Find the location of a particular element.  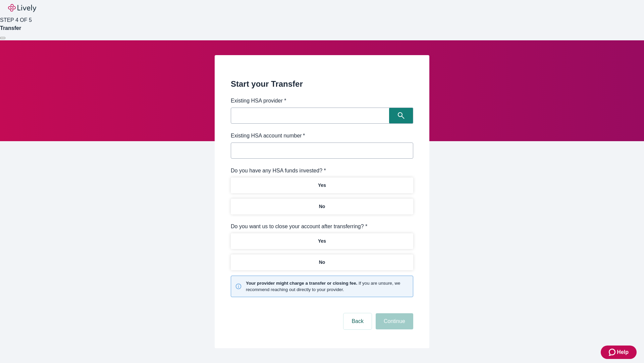

label: Existing HSA account number is located at coordinates (267, 136).